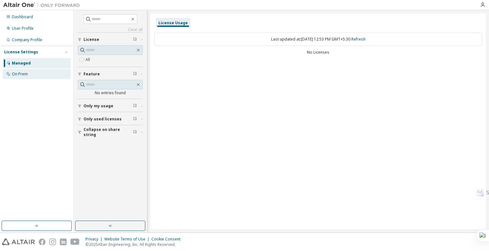 The image size is (489, 251). Describe the element at coordinates (110, 93) in the screenshot. I see `div: No entries found` at that location.